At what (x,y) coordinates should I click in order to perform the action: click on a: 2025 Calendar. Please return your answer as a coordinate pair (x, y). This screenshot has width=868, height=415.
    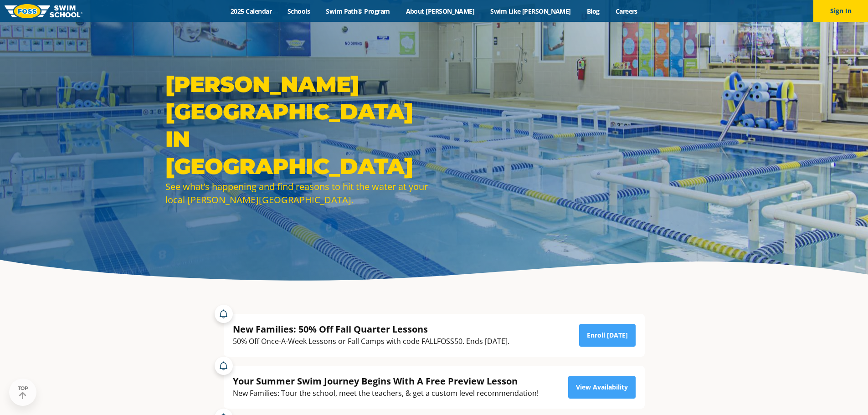
    Looking at the image, I should click on (251, 11).